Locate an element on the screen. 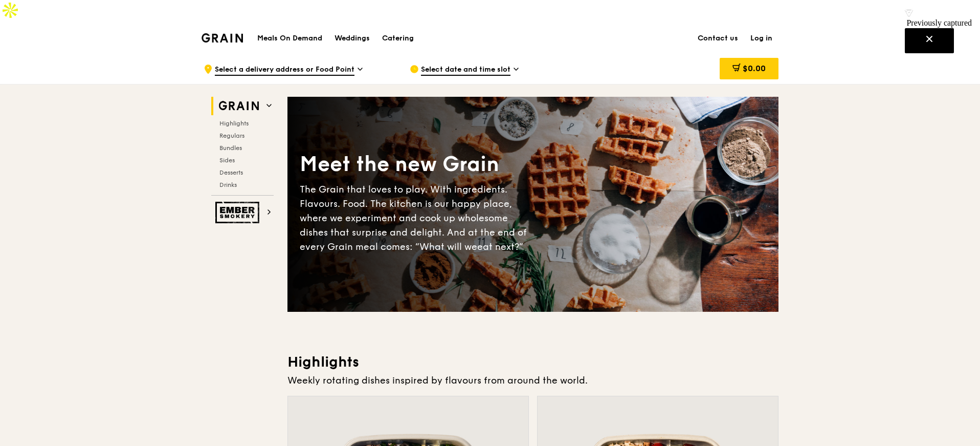 The width and height of the screenshot is (980, 446). a: Contact us is located at coordinates (718, 38).